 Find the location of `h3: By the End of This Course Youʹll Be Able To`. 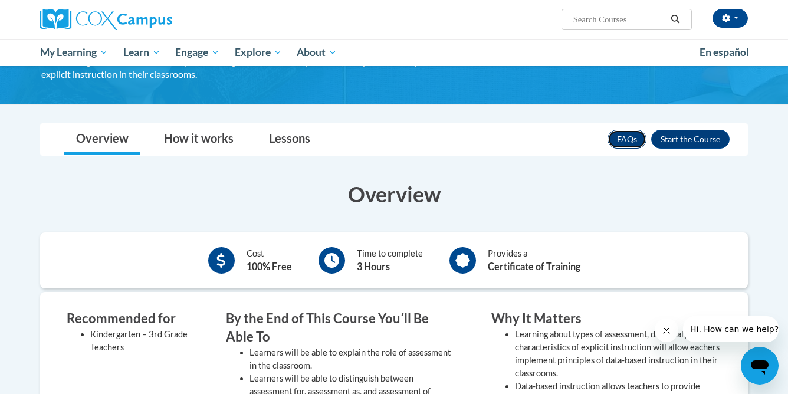

h3: By the End of This Course Youʹll Be Able To is located at coordinates (341, 328).